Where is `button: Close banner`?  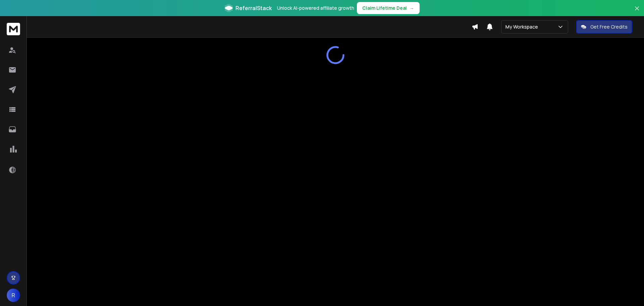 button: Close banner is located at coordinates (637, 12).